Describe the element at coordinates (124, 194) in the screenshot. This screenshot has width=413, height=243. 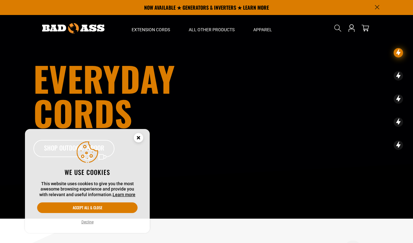
I see `a: Learn more` at that location.